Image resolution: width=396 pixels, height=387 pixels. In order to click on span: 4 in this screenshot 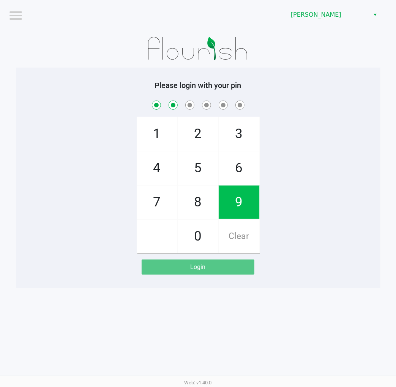, I will do `click(157, 168)`.